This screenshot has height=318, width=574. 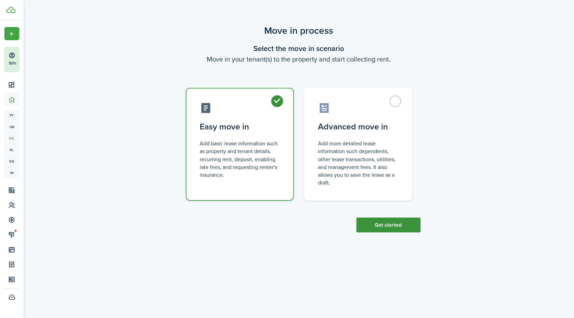 What do you see at coordinates (299, 48) in the screenshot?
I see `wizard-step-header-title: Select the move in scenario` at bounding box center [299, 48].